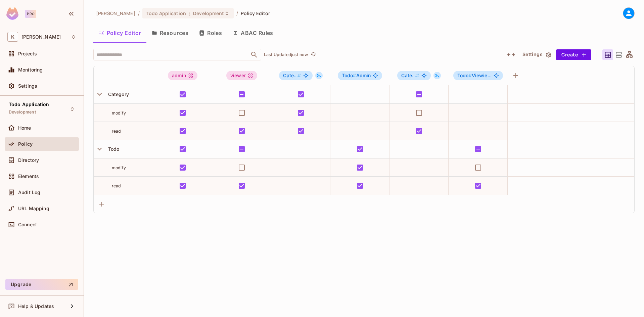 This screenshot has width=644, height=317. What do you see at coordinates (115, 13) in the screenshot?
I see `span: the active workspace` at bounding box center [115, 13].